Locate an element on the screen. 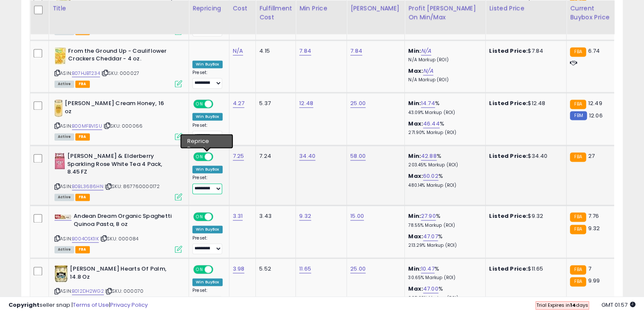 The image size is (644, 314). a: 3.98 is located at coordinates (239, 269).